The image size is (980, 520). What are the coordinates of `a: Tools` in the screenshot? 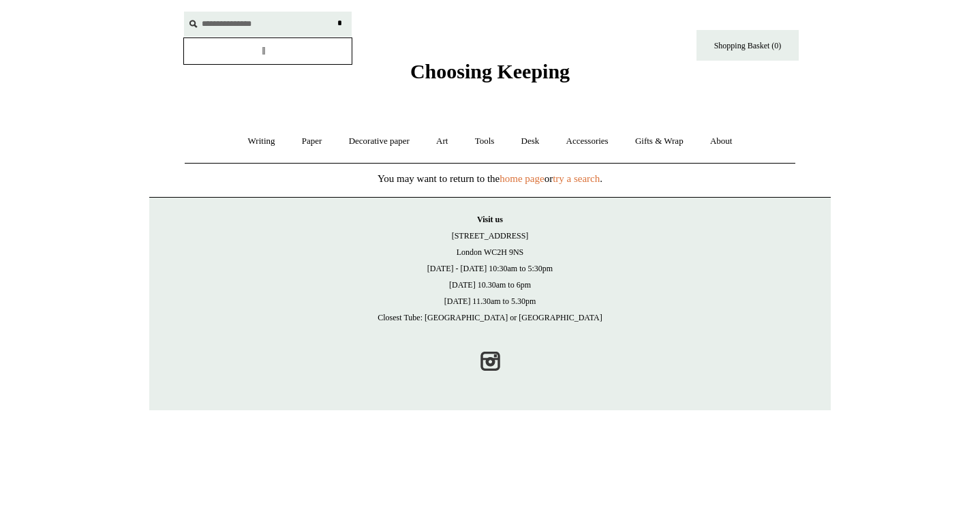 It's located at (485, 141).